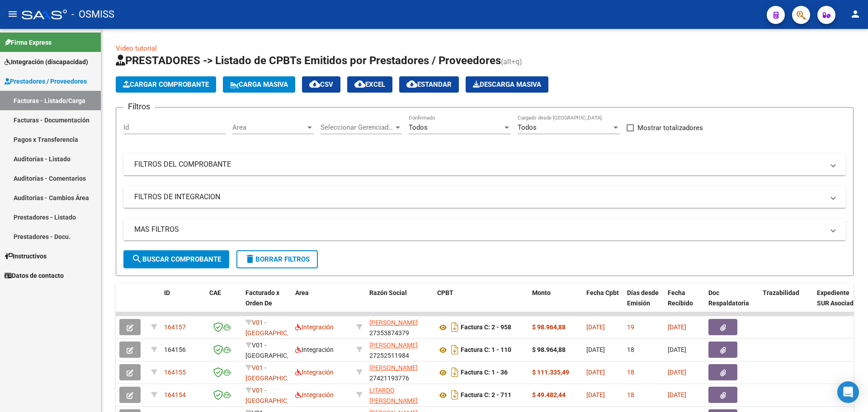  I want to click on span: PRESTADORES -> Listado de CPBTs Emitidos por Prestadores / Proveedores, so click(309, 61).